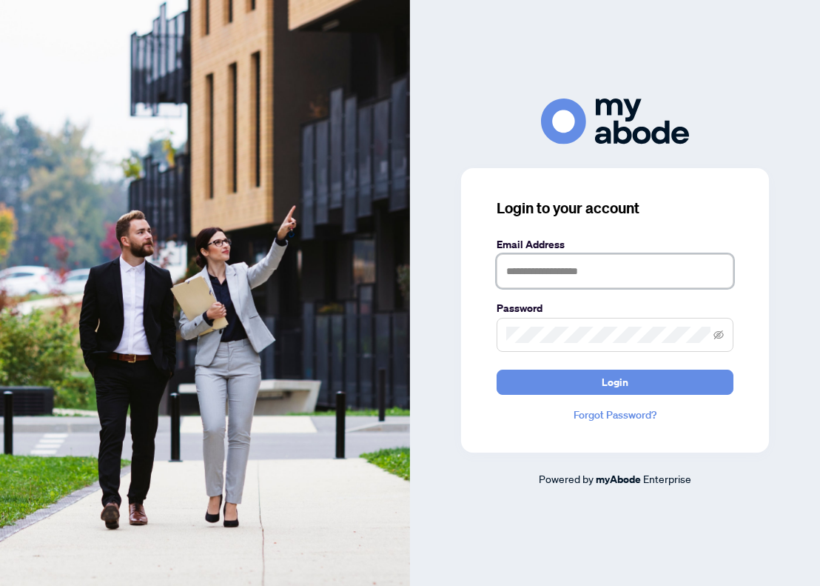 This screenshot has height=586, width=820. I want to click on h3: Login to your account, so click(615, 208).